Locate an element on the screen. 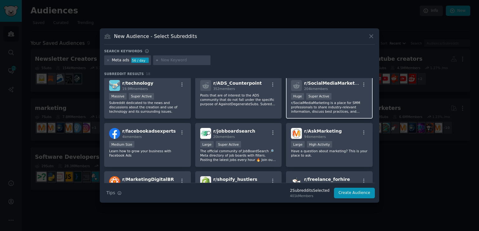 Image resolution: width=479 pixels, height=231 pixels. span: r/ jobboardsearch is located at coordinates (234, 131).